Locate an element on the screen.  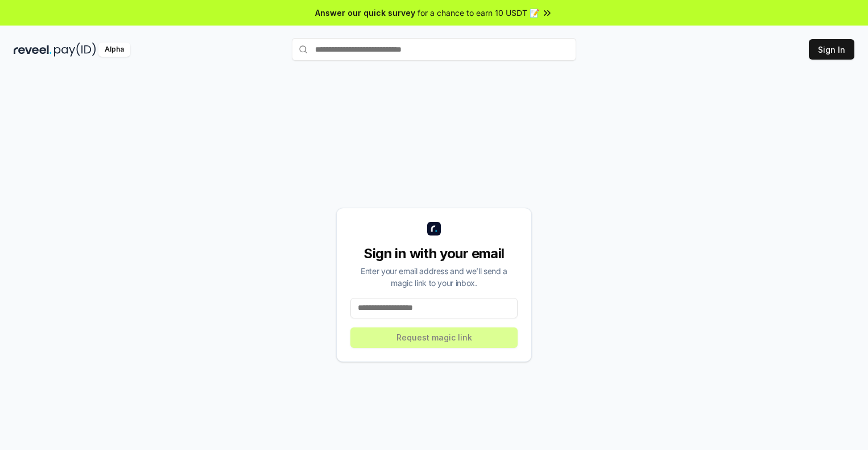
div: Enter your email address and we’ll send a magic link to your inbox. is located at coordinates (434, 277).